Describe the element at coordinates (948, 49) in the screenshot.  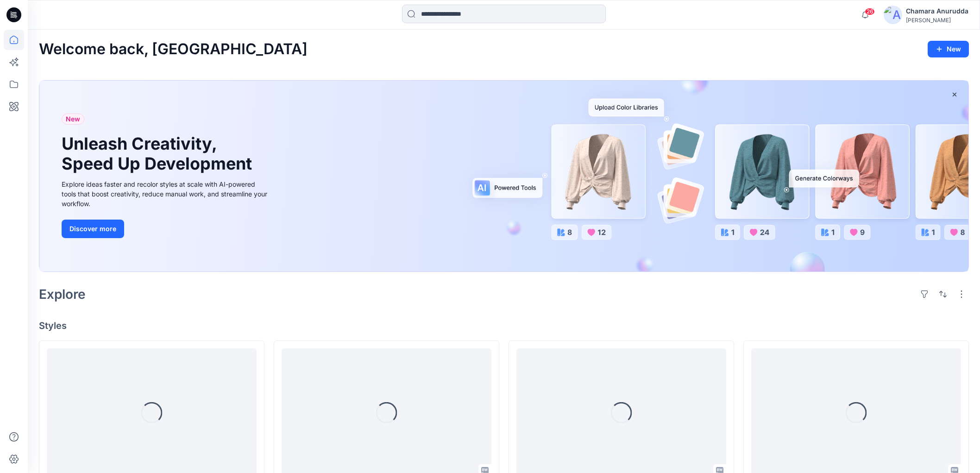
I see `button: New` at that location.